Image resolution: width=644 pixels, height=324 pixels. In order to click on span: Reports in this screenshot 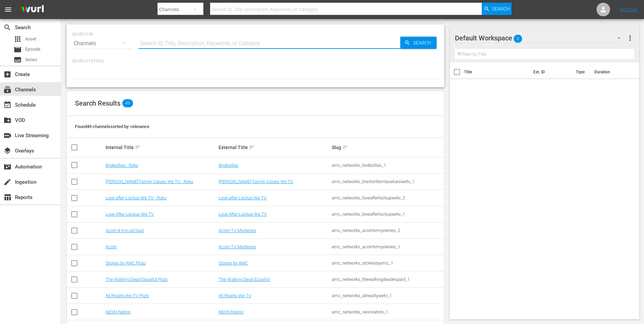, I will do `click(7, 198)`.